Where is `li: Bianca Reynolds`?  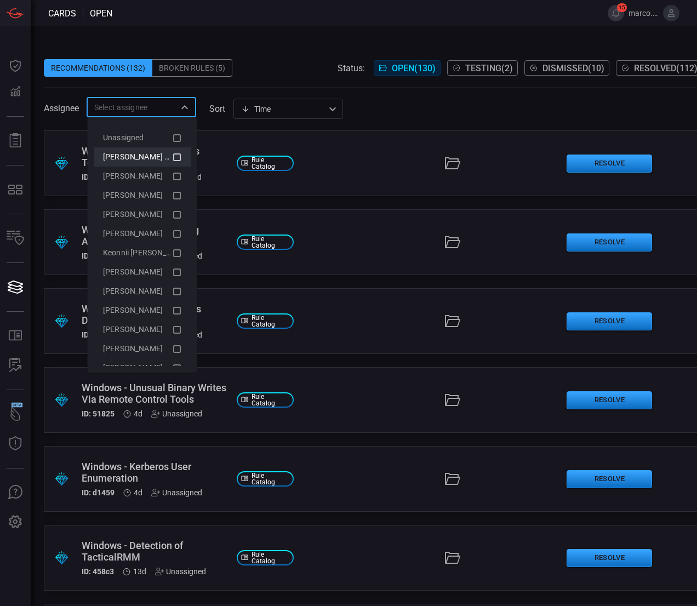
li: Bianca Reynolds is located at coordinates (142, 214).